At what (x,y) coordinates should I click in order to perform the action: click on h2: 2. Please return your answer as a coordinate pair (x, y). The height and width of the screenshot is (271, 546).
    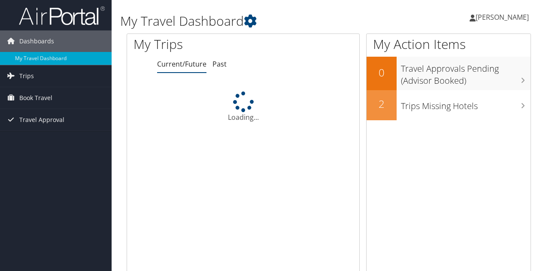
    Looking at the image, I should click on (382, 104).